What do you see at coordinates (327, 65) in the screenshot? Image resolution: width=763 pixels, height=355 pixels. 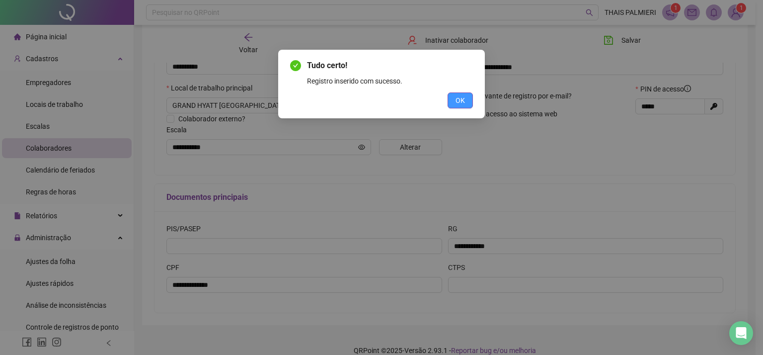 I see `span: Tudo certo!` at bounding box center [327, 65].